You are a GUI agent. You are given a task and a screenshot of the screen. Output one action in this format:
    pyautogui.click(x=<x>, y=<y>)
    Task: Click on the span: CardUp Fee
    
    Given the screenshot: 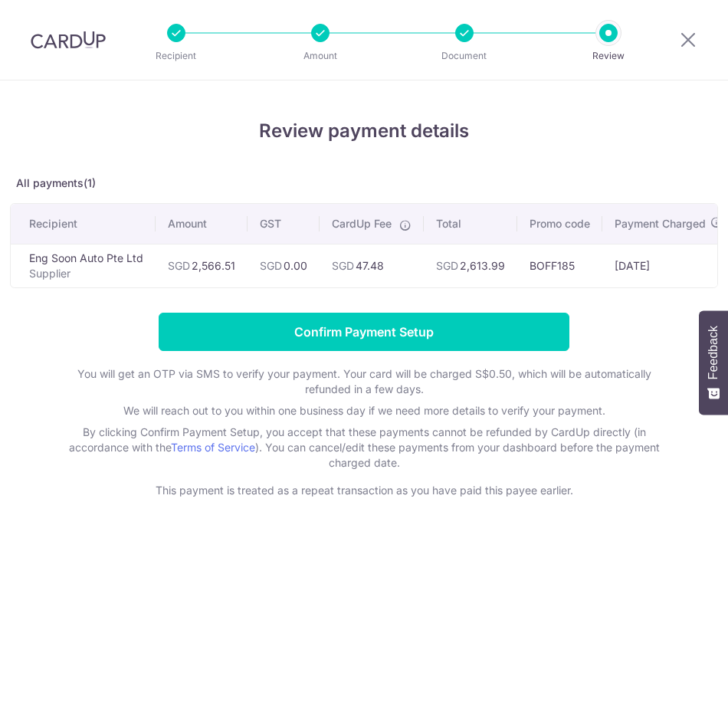 What is the action you would take?
    pyautogui.click(x=362, y=224)
    